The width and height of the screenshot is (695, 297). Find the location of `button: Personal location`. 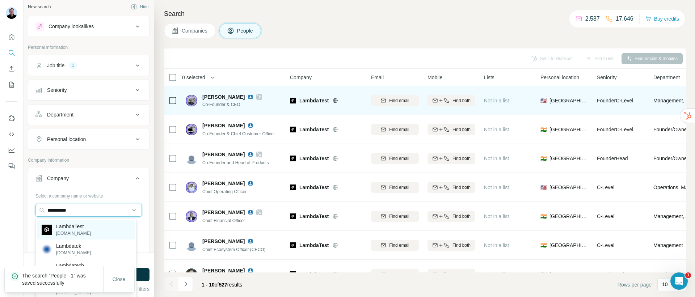

button: Personal location is located at coordinates (89, 139).